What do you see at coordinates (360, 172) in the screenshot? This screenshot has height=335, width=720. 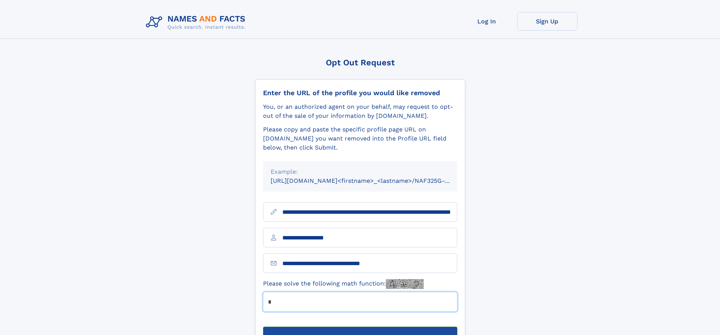 I see `div: Example:` at bounding box center [360, 172].